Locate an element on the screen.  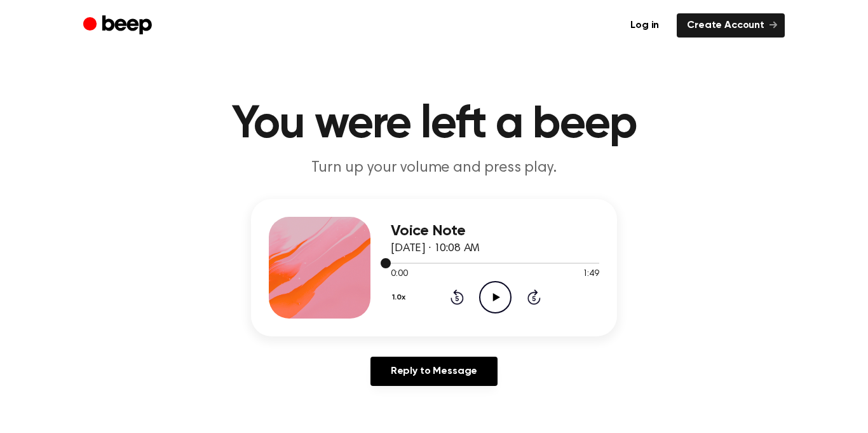
a: Reply to Message is located at coordinates (434, 372).